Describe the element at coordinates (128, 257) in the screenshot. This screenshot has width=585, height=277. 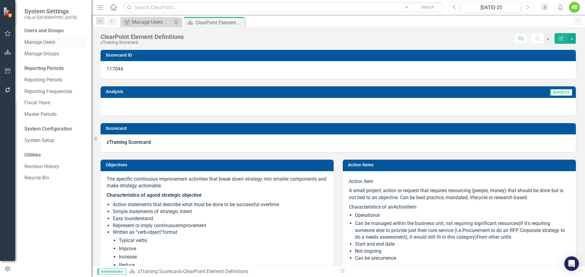
I see `span: Increase` at that location.